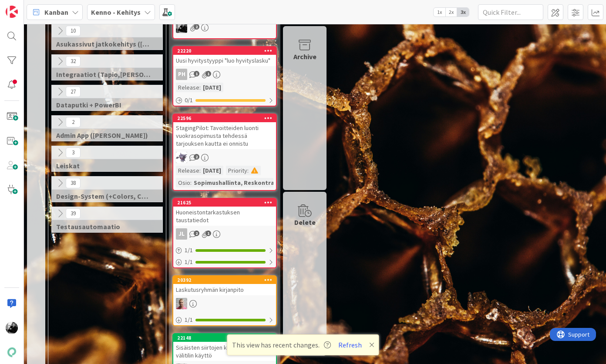 This screenshot has width=606, height=364. Describe the element at coordinates (510, 12) in the screenshot. I see `input: Quick Filter...` at that location.